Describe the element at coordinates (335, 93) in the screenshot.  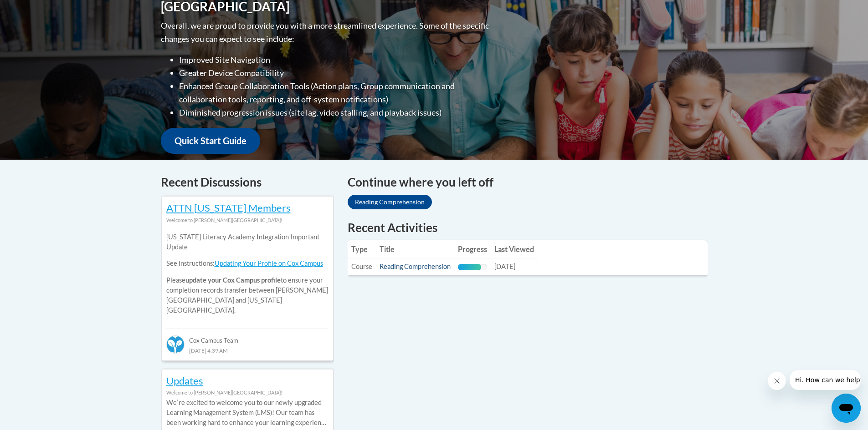
I see `li: Enhanced Group Collaboration Tools (Action plans, Group communication and collaboration tools, re...` at that location.